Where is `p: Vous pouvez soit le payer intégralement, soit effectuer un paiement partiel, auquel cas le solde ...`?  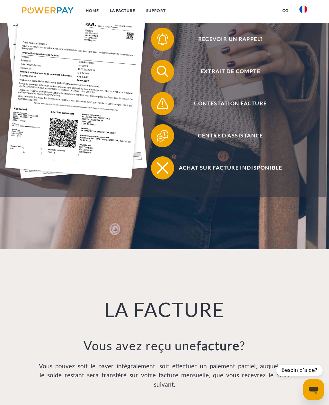
p: Vous pouvez soit le payer intégralement, soit effectuer un paiement partiel, auquel cas le solde ... is located at coordinates (164, 375).